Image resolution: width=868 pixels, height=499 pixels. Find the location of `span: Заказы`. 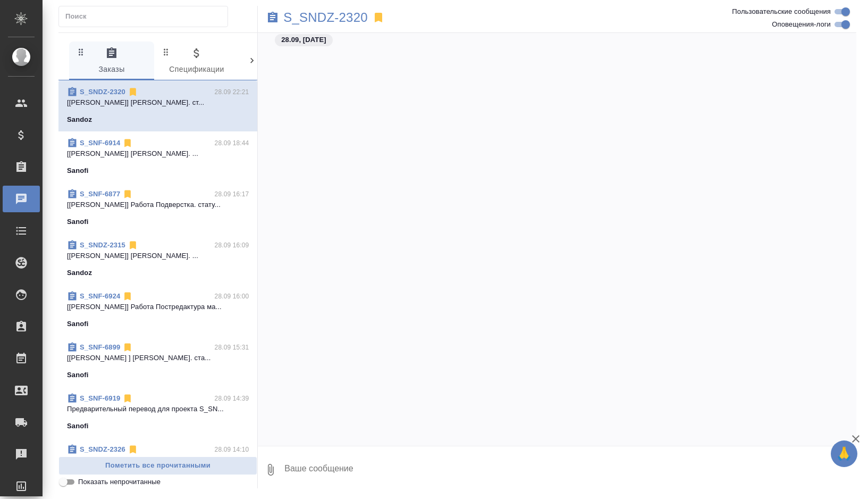

span: Заказы is located at coordinates (112, 61).